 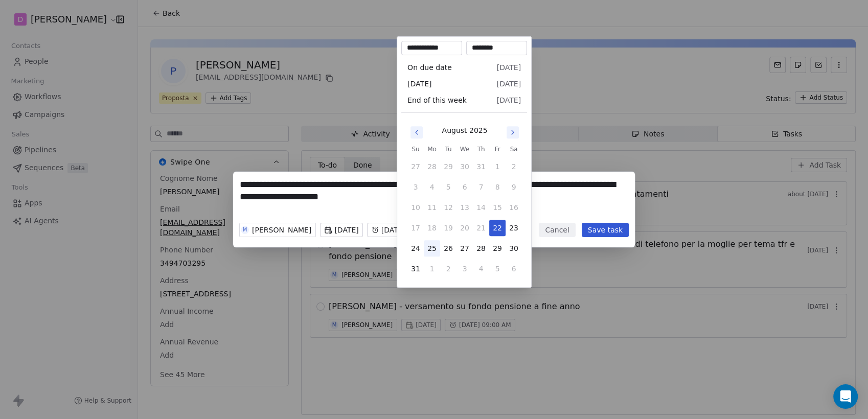 What do you see at coordinates (513, 132) in the screenshot?
I see `button: Go to next month` at bounding box center [513, 132].